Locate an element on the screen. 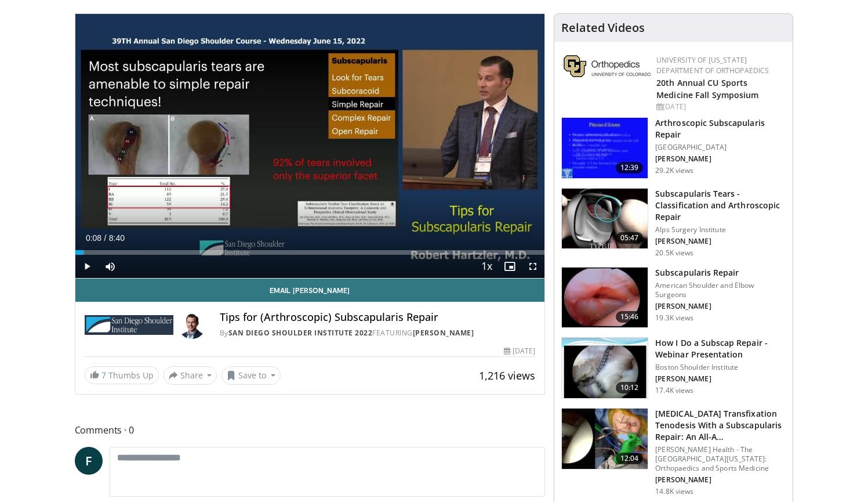  a: 7 Thumbs Up is located at coordinates (122, 375).